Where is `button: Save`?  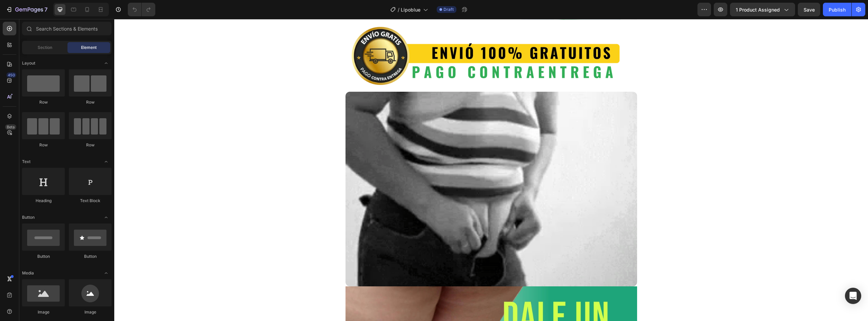
button: Save is located at coordinates (809, 10).